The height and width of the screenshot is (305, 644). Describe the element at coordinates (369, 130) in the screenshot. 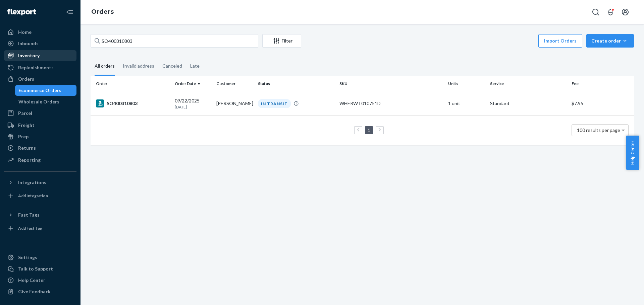

I see `a: Page 1 is your current page` at that location.